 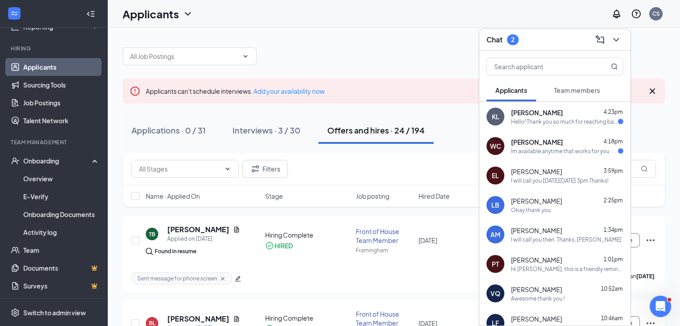 I want to click on a: Job Postings, so click(x=61, y=103).